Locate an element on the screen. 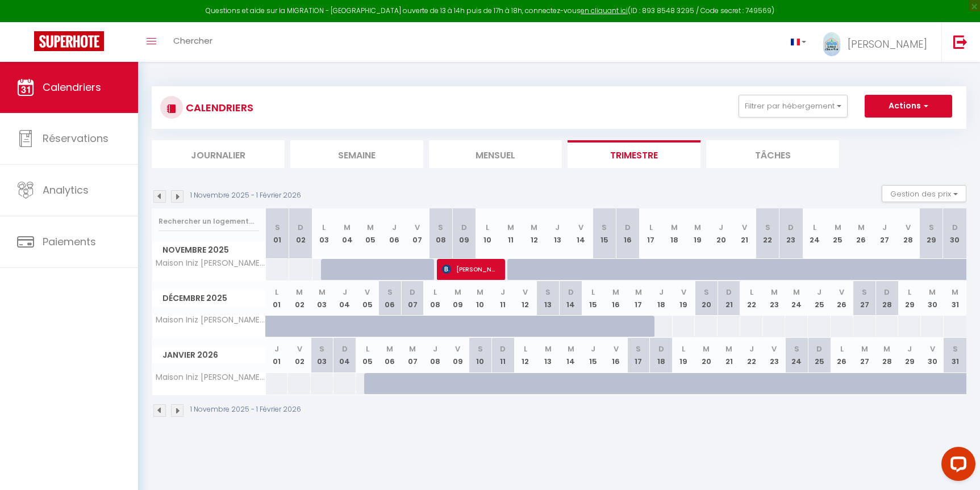  th: 05 is located at coordinates (368, 298).